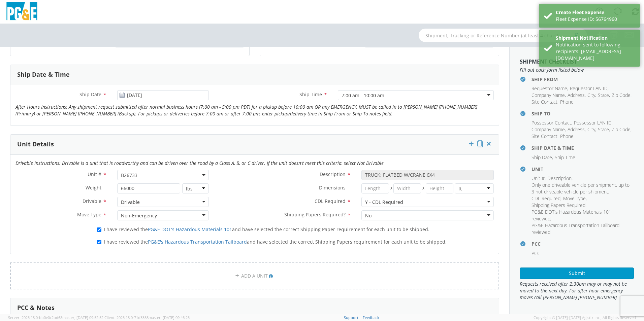  What do you see at coordinates (246, 110) in the screenshot?
I see `i: After Hours Instructions: Any shipment request submitted after normal business hours (7:00 am - 5...` at bounding box center [246, 110].